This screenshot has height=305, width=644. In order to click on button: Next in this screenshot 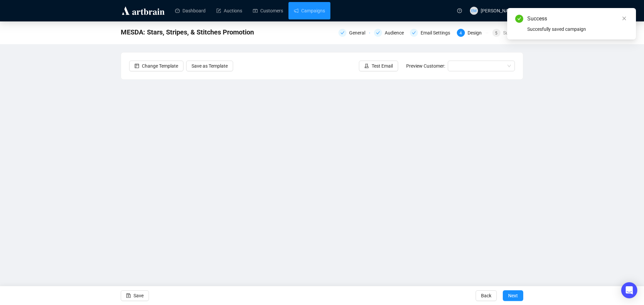, I will do `click(513, 296)`.